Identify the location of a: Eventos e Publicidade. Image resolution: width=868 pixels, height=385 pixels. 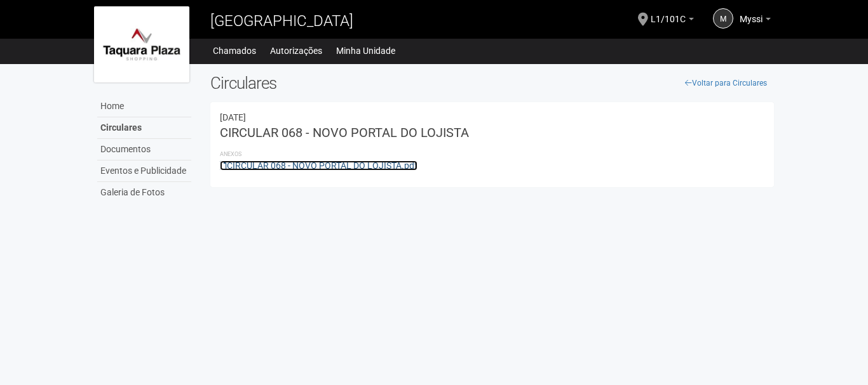
(144, 171).